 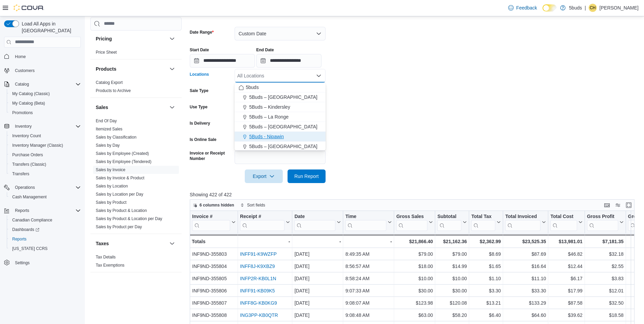 What do you see at coordinates (368, 291) in the screenshot?
I see `div: 9:07:33 AM` at bounding box center [368, 291].